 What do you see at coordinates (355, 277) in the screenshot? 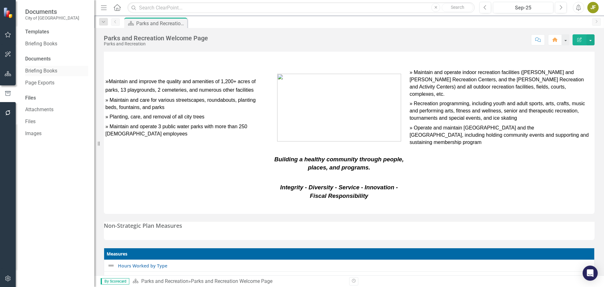
I see `a: Rec Center Attendance` at bounding box center [355, 277].